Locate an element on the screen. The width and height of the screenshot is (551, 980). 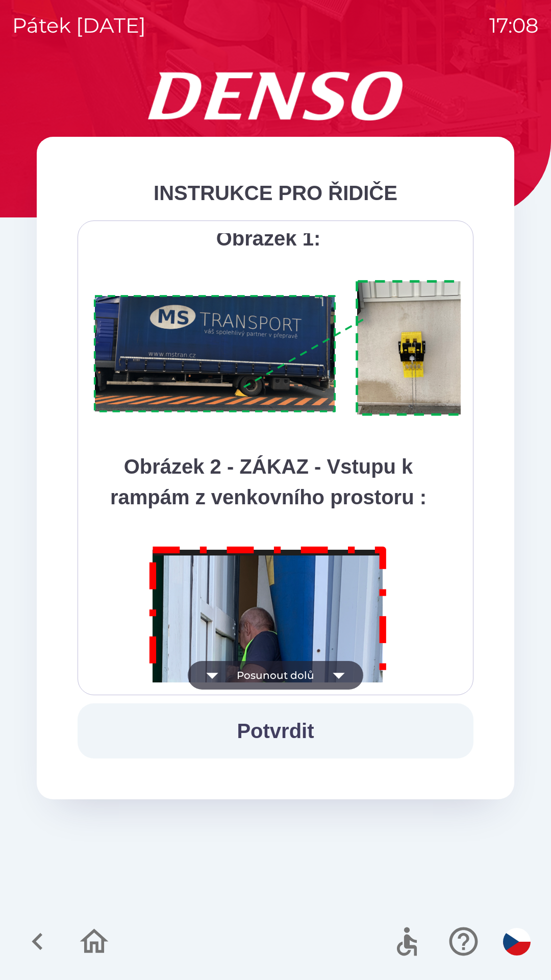
img: Logo is located at coordinates (276, 96).